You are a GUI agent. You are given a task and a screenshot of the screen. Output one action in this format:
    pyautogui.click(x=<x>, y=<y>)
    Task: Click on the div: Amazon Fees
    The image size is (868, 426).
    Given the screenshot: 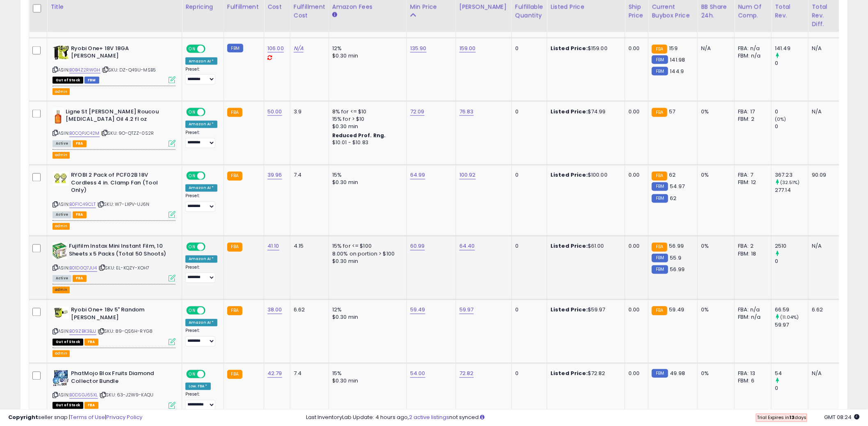 What is the action you would take?
    pyautogui.click(x=368, y=7)
    